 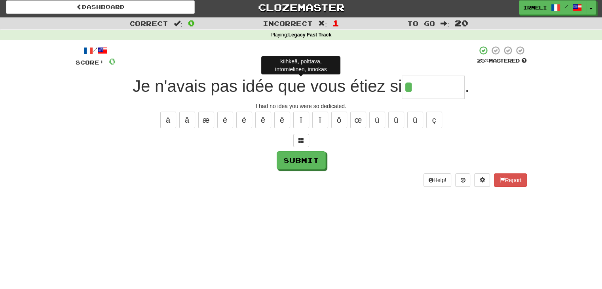 What do you see at coordinates (225, 120) in the screenshot?
I see `button: è` at bounding box center [225, 120].